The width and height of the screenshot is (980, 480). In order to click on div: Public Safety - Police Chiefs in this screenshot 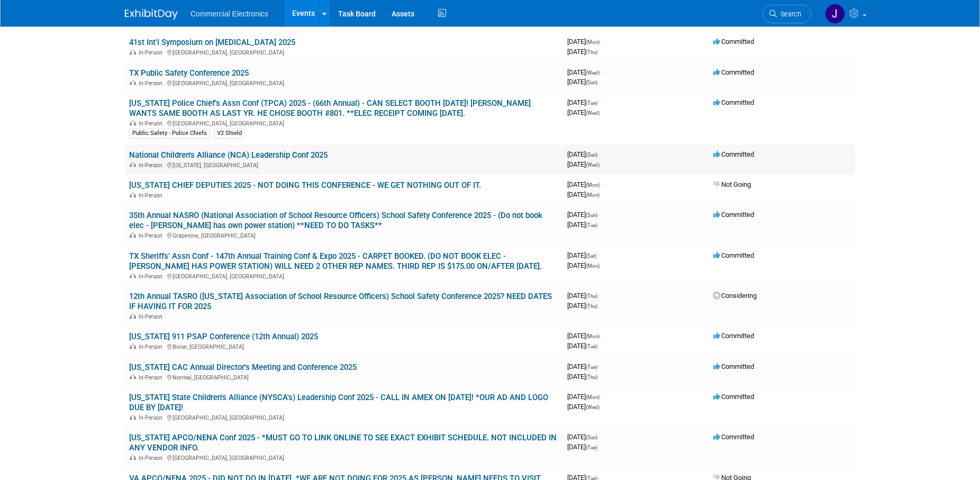, I will do `click(169, 133)`.